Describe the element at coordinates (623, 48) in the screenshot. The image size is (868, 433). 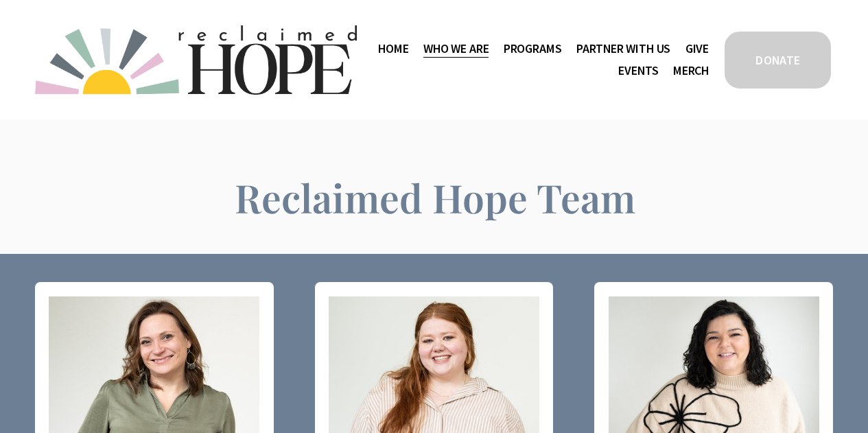
I see `span: Partner With Us` at that location.